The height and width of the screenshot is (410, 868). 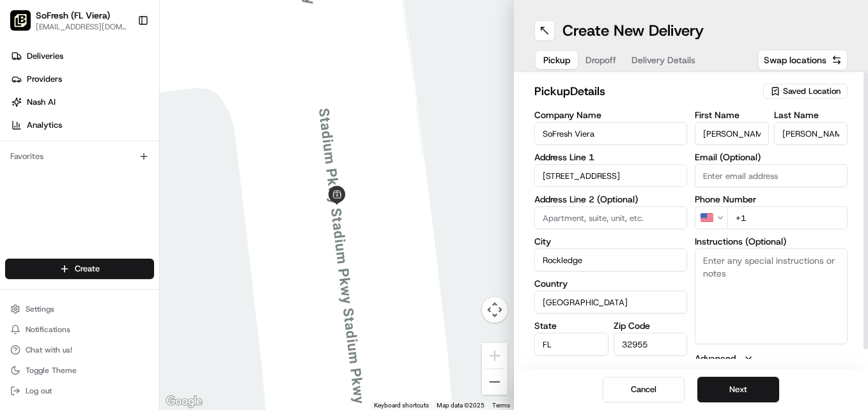 I want to click on input: Enter phone number, so click(x=788, y=218).